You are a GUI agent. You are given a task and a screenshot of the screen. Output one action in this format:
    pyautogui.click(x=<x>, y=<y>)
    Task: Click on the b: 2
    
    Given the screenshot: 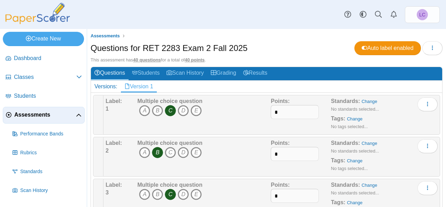 What is the action you would take?
    pyautogui.click(x=107, y=150)
    